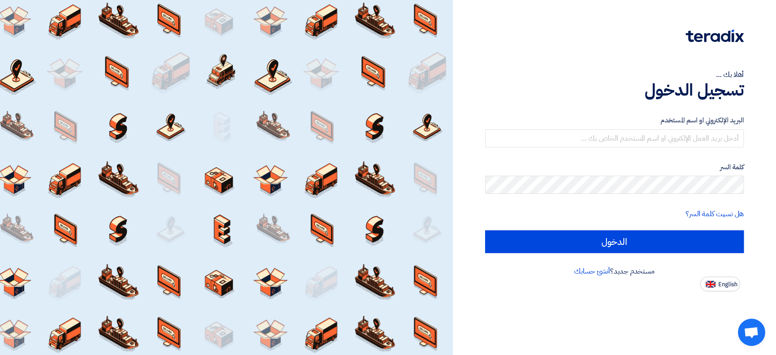 The width and height of the screenshot is (776, 355). Describe the element at coordinates (720, 284) in the screenshot. I see `button: English` at that location.